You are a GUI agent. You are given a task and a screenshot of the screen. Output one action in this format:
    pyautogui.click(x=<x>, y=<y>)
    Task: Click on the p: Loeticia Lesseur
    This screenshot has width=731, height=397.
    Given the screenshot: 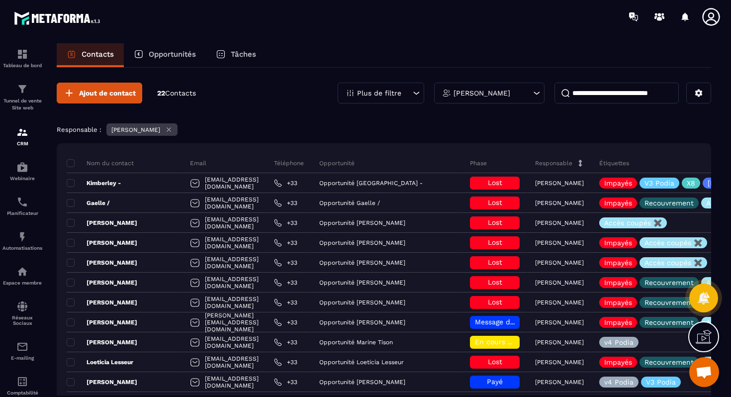 What is the action you would take?
    pyautogui.click(x=100, y=362)
    